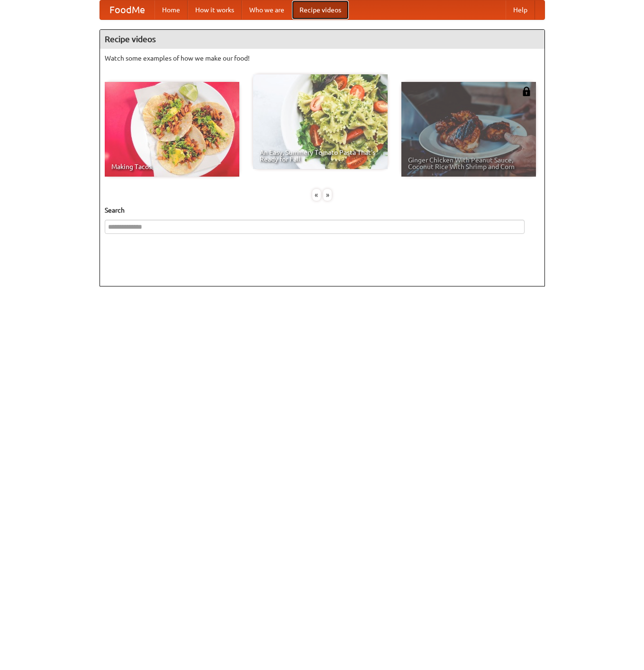  What do you see at coordinates (172, 130) in the screenshot?
I see `a: Making Tacos` at bounding box center [172, 130].